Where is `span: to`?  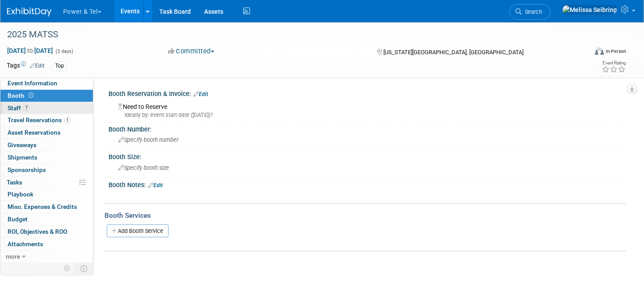
span: to is located at coordinates (30, 51).